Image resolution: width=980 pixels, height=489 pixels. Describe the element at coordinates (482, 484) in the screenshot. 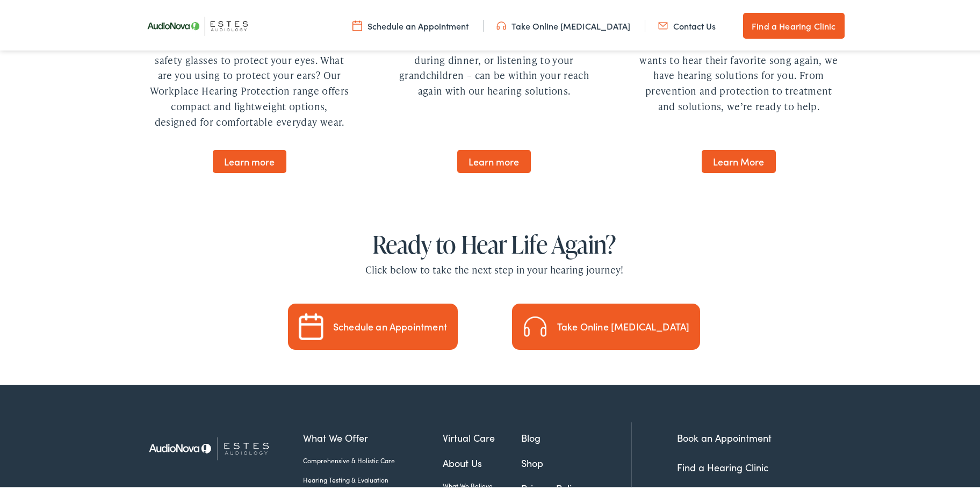

I see `a: What We Believe` at that location.